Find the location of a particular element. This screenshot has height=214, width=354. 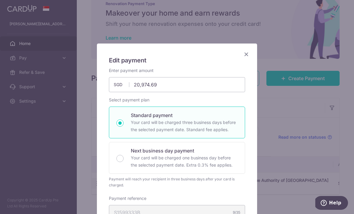

span: SGD is located at coordinates (122, 85).